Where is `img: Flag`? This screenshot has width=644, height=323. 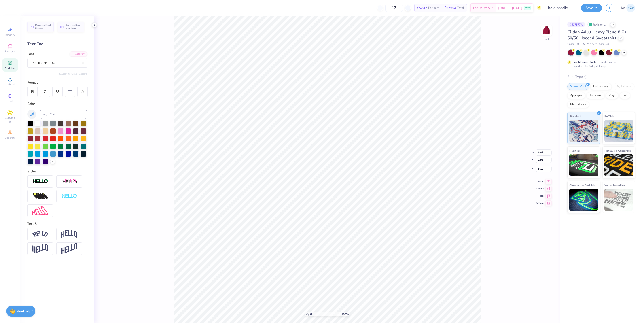 img: Flag is located at coordinates (40, 248).